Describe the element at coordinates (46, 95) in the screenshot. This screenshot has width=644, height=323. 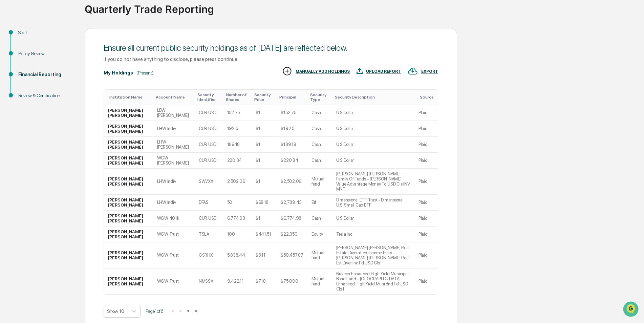
I see `div: Review & Certification` at that location.